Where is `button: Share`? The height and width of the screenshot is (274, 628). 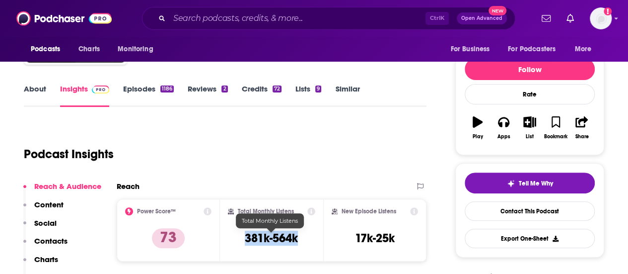 button: Share is located at coordinates (582, 128).